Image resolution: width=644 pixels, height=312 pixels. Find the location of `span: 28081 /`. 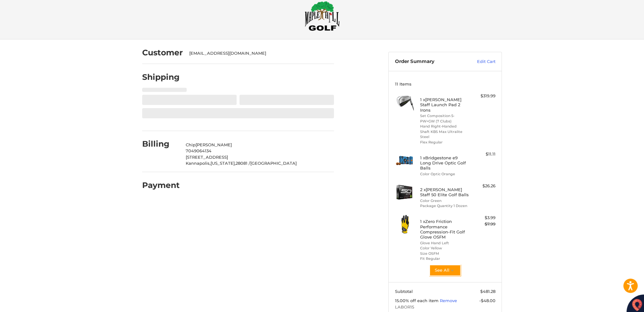

span: 28081 / is located at coordinates (243, 163).